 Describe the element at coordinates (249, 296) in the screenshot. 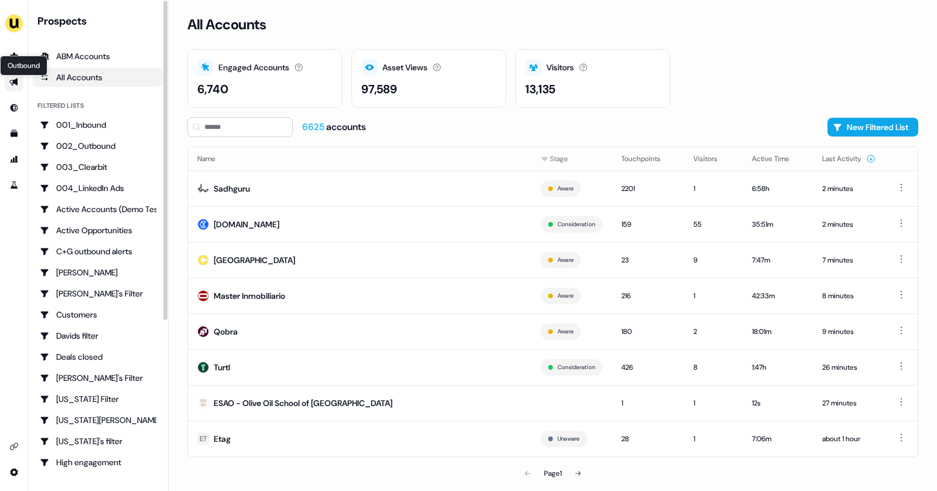

I see `div: Master Inmobiliario` at that location.